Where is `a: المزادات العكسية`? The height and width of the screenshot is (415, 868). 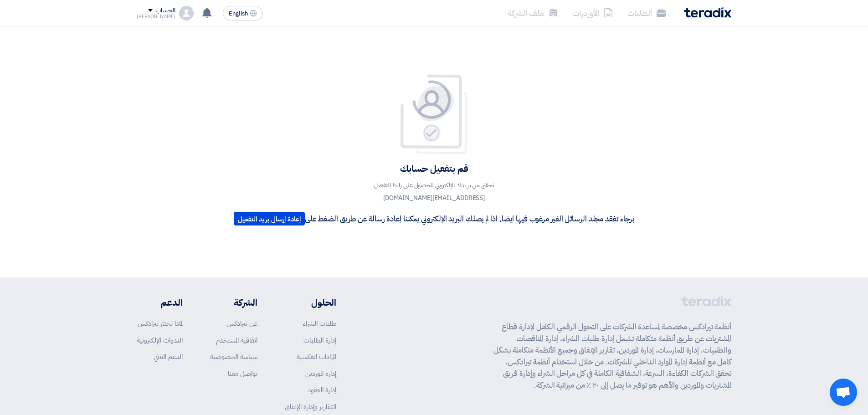 a: المزادات العكسية is located at coordinates (316, 357).